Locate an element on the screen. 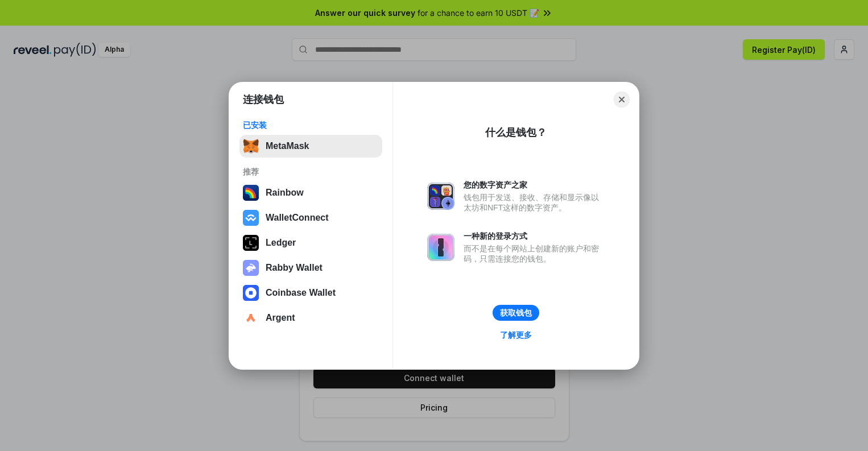 The image size is (868, 451). button: Close is located at coordinates (622, 99).